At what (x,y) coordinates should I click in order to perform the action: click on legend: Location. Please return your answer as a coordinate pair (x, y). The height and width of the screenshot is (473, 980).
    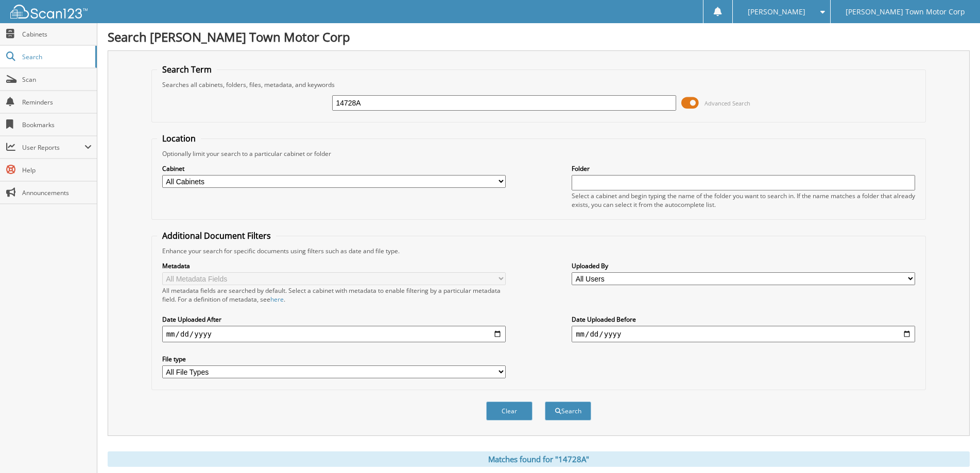
    Looking at the image, I should click on (179, 139).